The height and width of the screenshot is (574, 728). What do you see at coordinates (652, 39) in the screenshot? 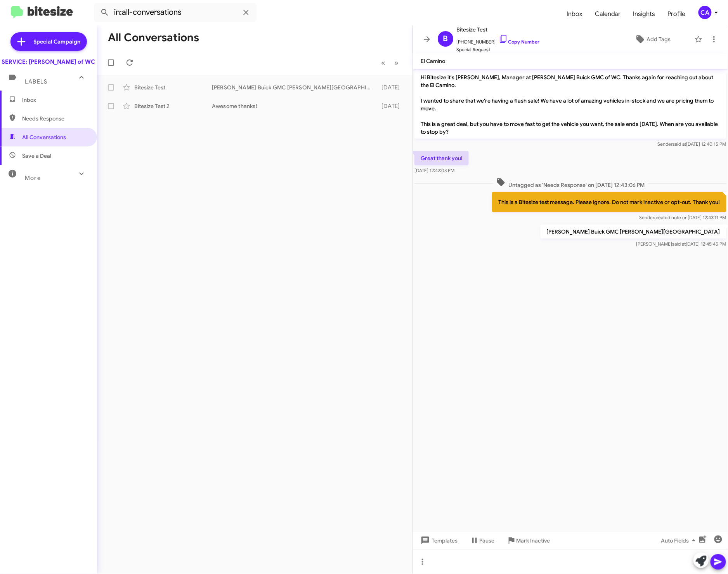
I see `button: Add Tags` at bounding box center [652, 39].